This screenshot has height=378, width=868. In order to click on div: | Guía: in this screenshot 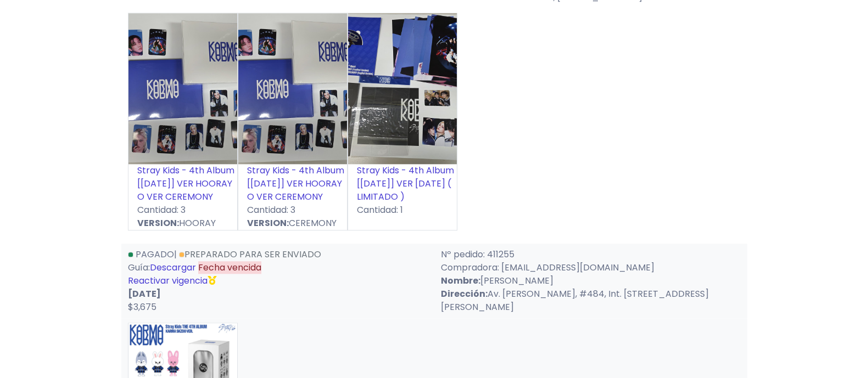, I will do `click(277, 281)`.